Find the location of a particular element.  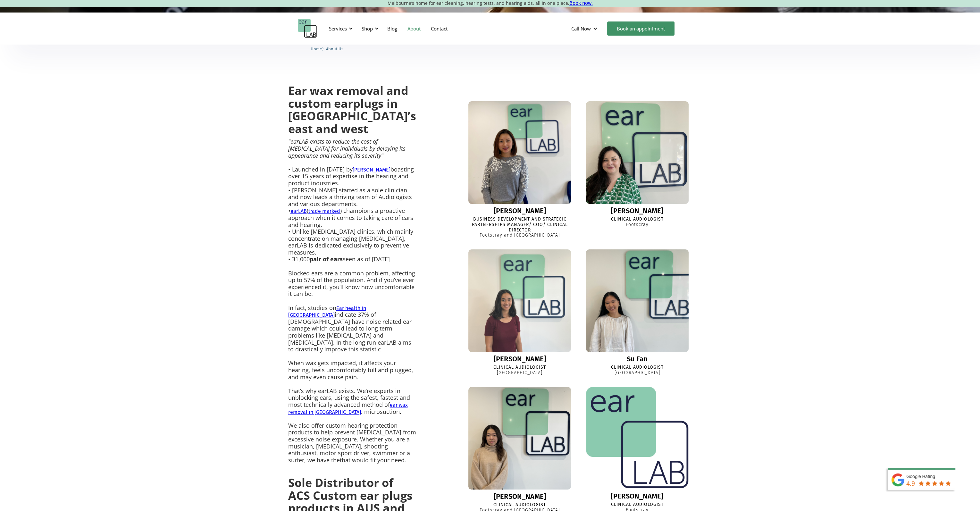

a: earLAB is located at coordinates (298, 211).